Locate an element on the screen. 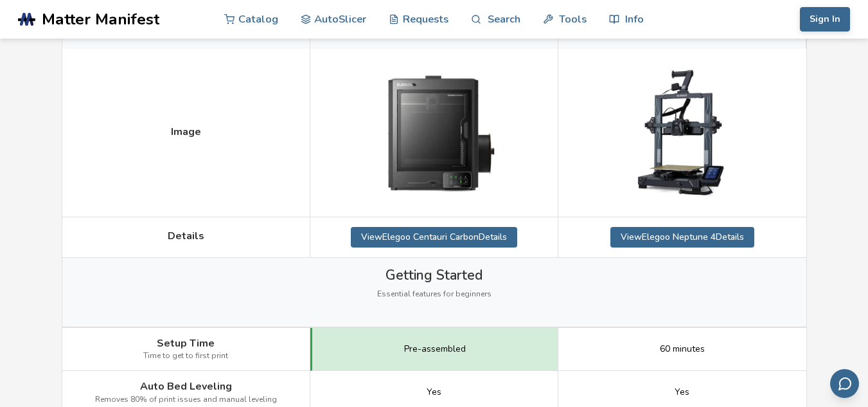  img: Elegoo Neptune 4 is located at coordinates (683, 133).